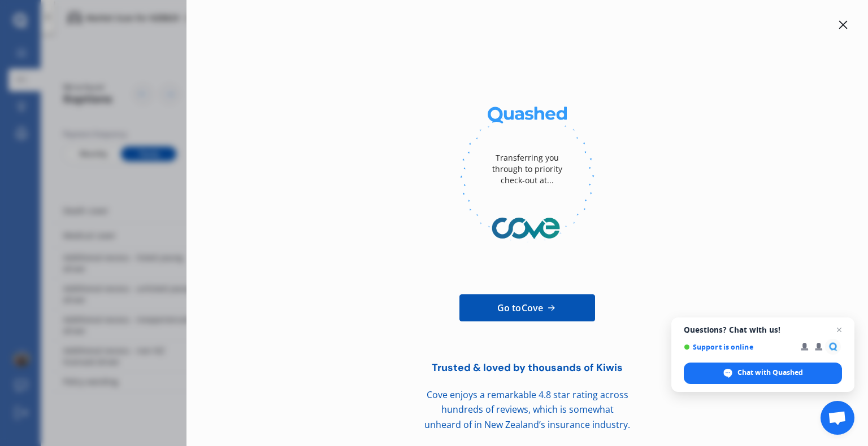 The height and width of the screenshot is (446, 868). Describe the element at coordinates (527, 308) in the screenshot. I see `a: Go toCove` at that location.